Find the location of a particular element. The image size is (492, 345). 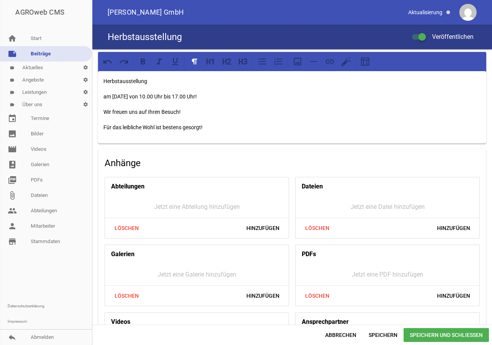

i: movie is located at coordinates (12, 149).